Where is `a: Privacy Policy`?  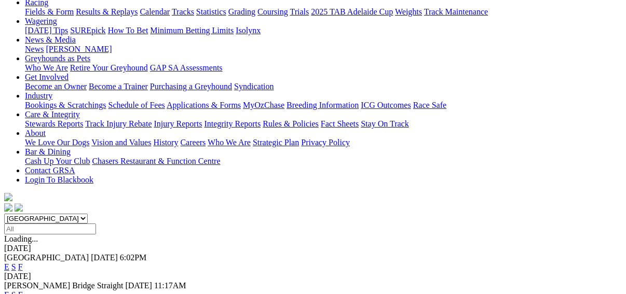 a: Privacy Policy is located at coordinates (325, 142).